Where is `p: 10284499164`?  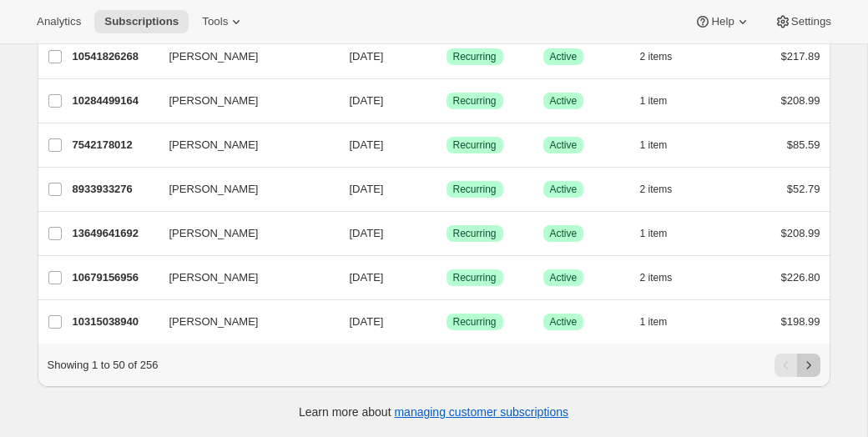
p: 10284499164 is located at coordinates (114, 101).